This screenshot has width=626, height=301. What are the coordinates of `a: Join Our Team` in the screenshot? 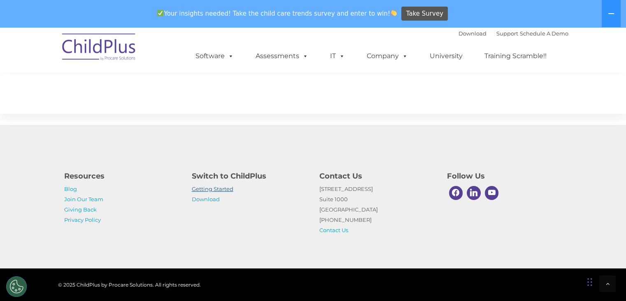 It's located at (84, 199).